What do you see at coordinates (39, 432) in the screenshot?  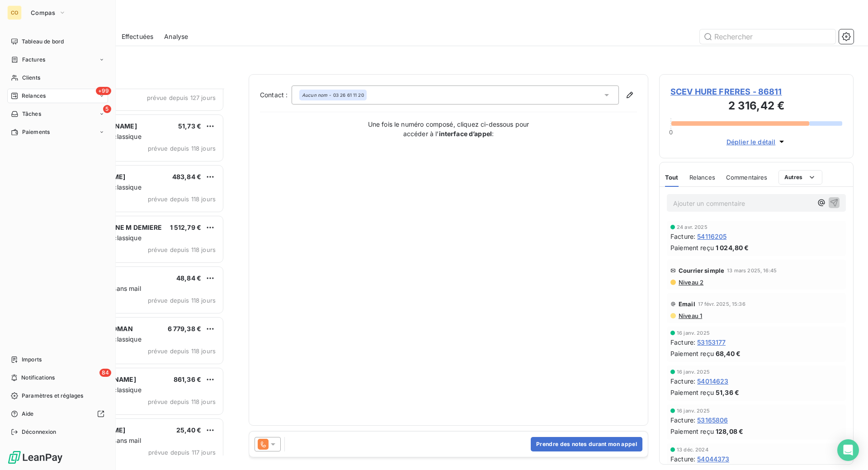 I see `span: Déconnexion` at bounding box center [39, 432].